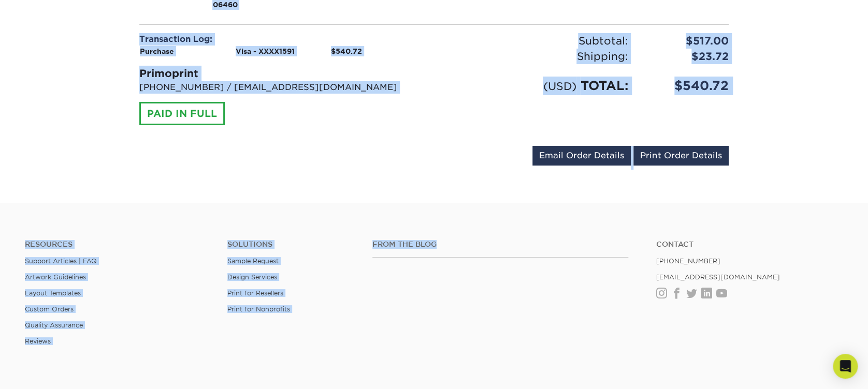  What do you see at coordinates (535, 56) in the screenshot?
I see `div: Shipping:` at bounding box center [535, 56].